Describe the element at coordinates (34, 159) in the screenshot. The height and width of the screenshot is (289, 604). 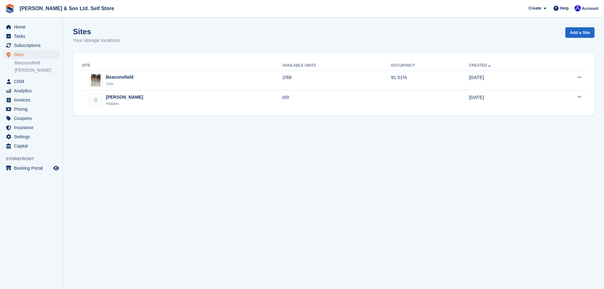
I see `span: Storefront` at that location.